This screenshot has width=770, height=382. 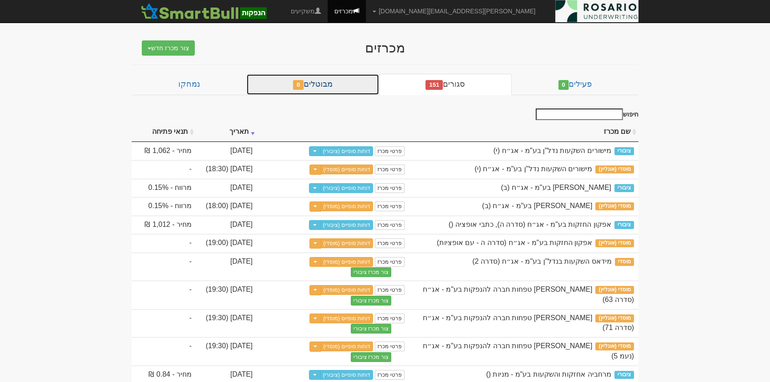 I want to click on a: סגורים, so click(x=446, y=85).